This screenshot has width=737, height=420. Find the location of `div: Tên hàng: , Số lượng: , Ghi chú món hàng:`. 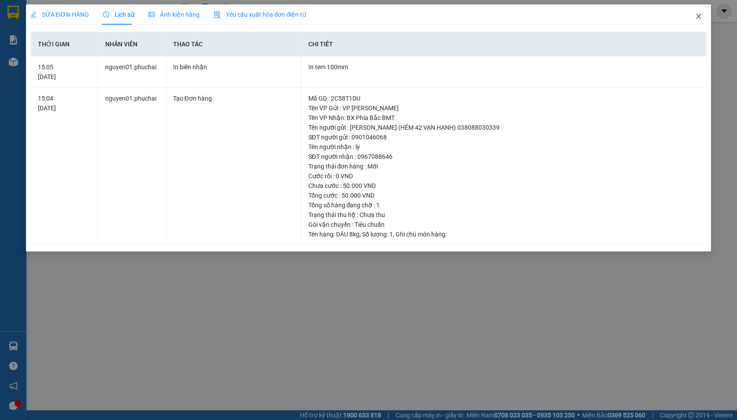

div: Tên hàng: , Số lượng: , Ghi chú món hàng: is located at coordinates (504, 234).